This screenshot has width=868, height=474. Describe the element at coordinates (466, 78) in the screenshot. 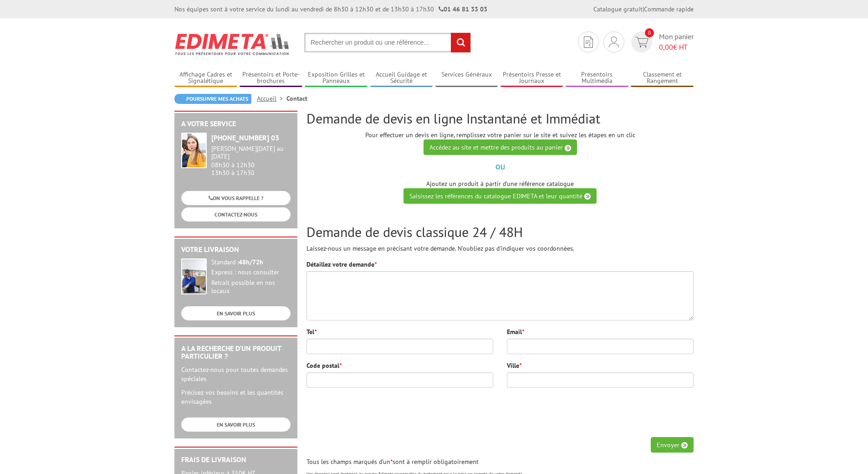

I see `a: Services Généraux` at that location.